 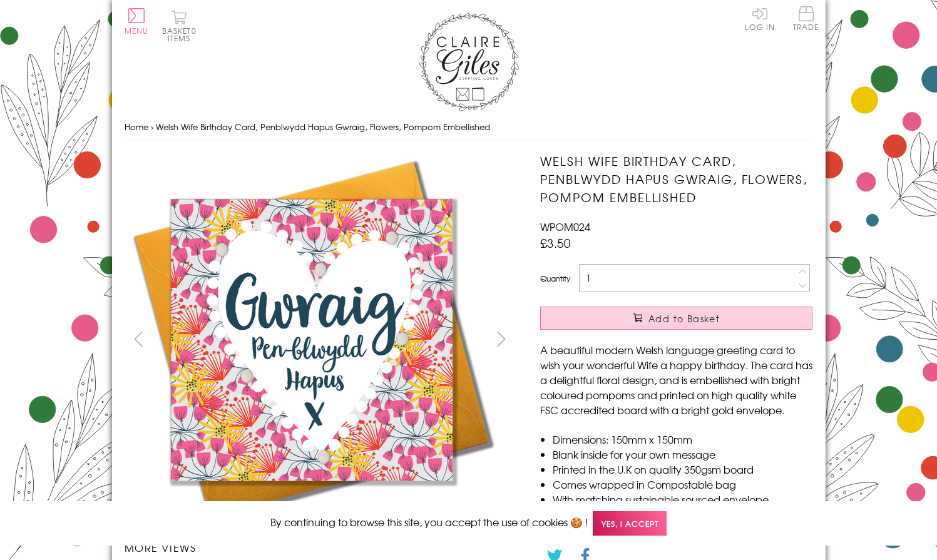 What do you see at coordinates (565, 226) in the screenshot?
I see `span: WPOM024` at bounding box center [565, 226].